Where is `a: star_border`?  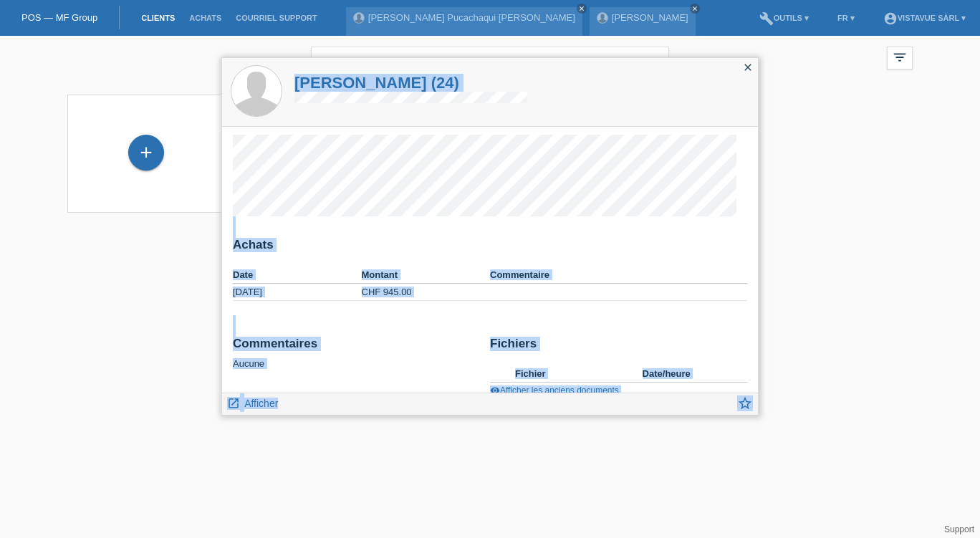
a: star_border is located at coordinates (744, 405).